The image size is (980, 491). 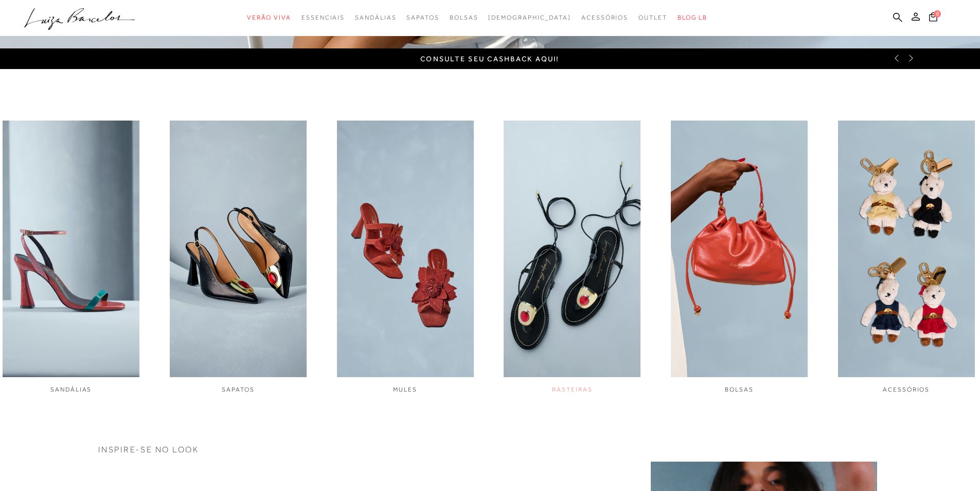 I want to click on div: 1 / 6, so click(x=71, y=257).